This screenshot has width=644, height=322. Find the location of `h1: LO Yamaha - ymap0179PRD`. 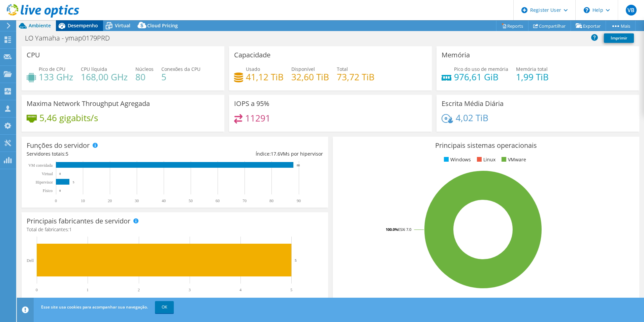

h1: LO Yamaha - ymap0179PRD is located at coordinates (71, 38).